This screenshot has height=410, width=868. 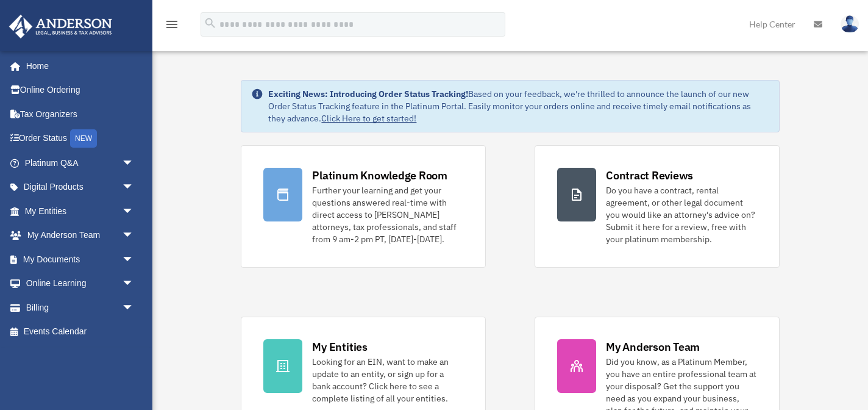 I want to click on a: Online Learningarrow_drop_down, so click(x=80, y=284).